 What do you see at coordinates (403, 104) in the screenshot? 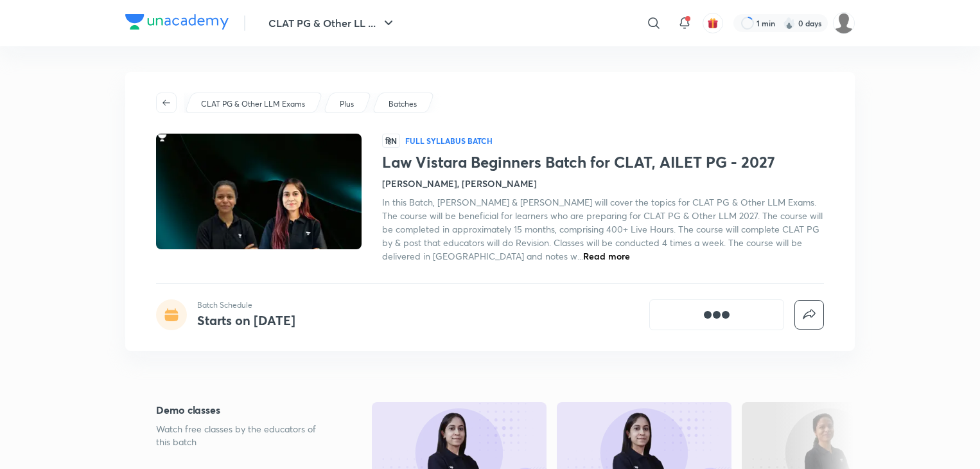
I see `p: Batches` at bounding box center [403, 104].